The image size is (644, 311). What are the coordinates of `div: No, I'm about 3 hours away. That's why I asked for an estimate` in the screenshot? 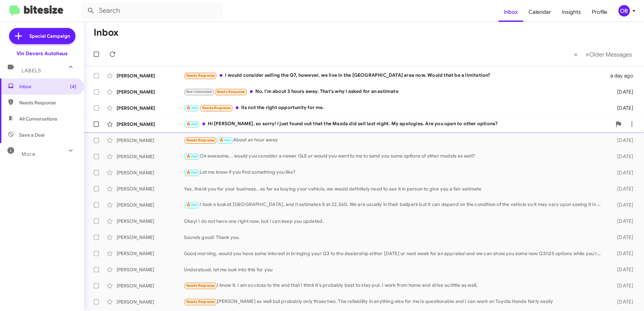 It's located at (395, 92).